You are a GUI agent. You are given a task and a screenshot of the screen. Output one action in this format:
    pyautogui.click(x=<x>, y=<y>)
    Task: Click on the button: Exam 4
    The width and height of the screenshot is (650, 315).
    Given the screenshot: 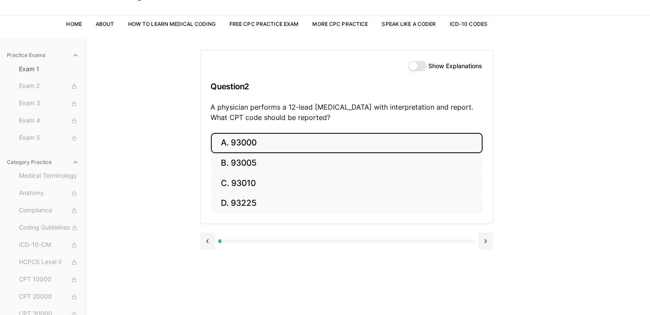 What is the action you would take?
    pyautogui.click(x=49, y=121)
    